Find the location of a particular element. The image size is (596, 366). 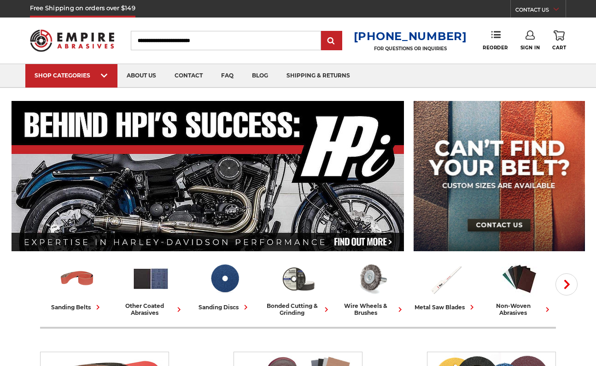

a: metal saw blades is located at coordinates (446, 286).